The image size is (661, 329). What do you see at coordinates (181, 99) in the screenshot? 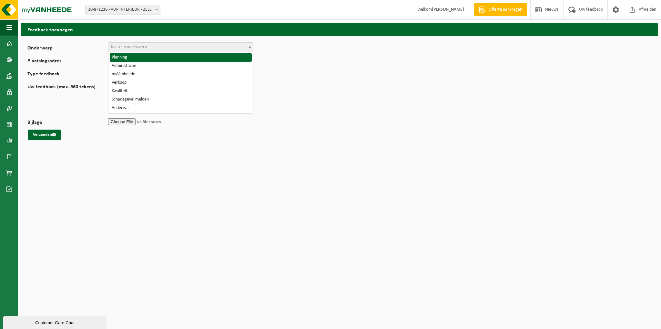
I see `li: Schadegeval melden` at bounding box center [181, 99].